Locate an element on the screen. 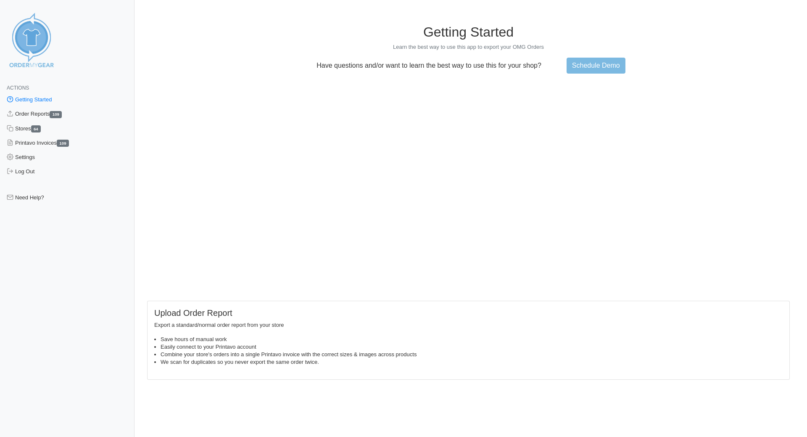 The image size is (807, 437). span: 64 is located at coordinates (36, 129).